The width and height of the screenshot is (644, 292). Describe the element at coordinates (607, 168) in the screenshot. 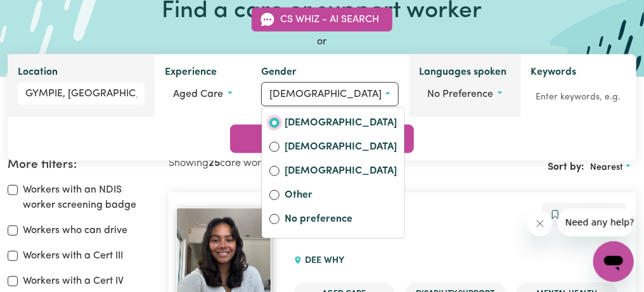

I see `span: Nearest` at that location.